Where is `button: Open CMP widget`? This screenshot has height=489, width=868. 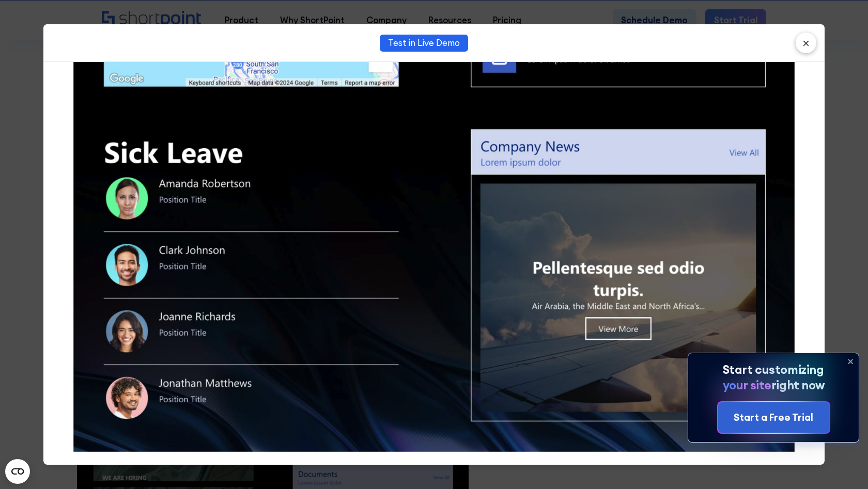
button: Open CMP widget is located at coordinates (18, 471).